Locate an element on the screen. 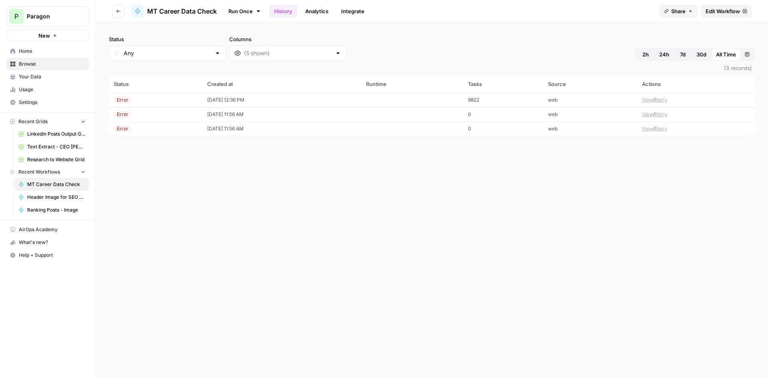  span: AirOps Academy is located at coordinates (52, 230).